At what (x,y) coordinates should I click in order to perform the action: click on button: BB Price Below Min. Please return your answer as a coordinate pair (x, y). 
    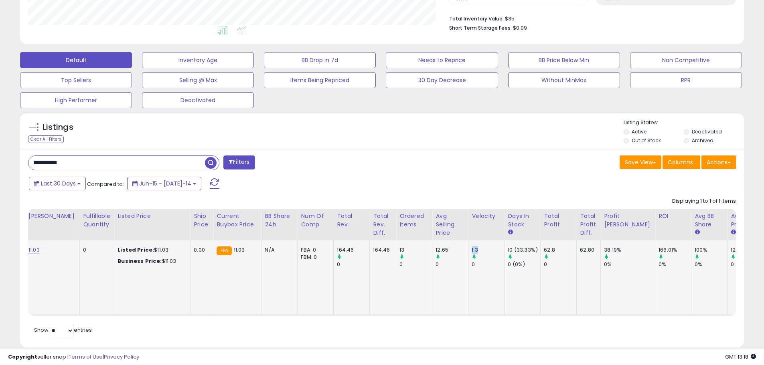
    Looking at the image, I should click on (564, 60).